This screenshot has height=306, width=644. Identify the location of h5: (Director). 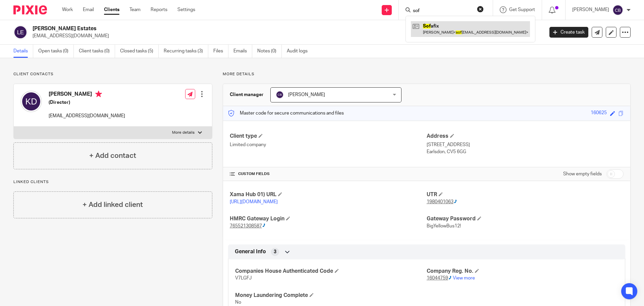
(87, 102).